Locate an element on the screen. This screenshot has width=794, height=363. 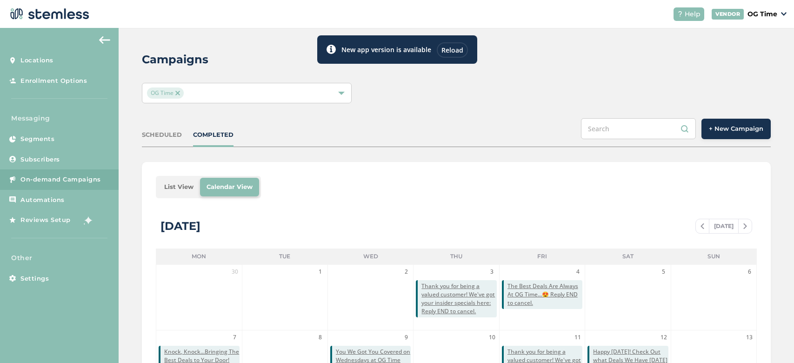
span: Settings is located at coordinates (34, 278).